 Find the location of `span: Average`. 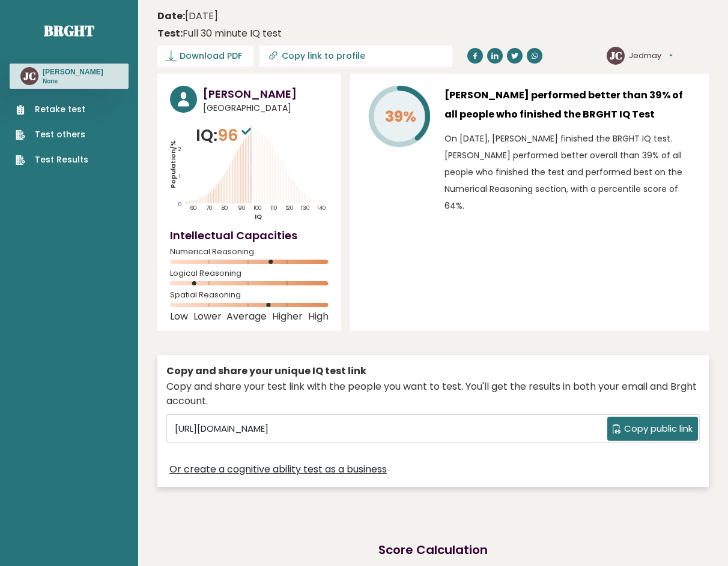

span: Average is located at coordinates (246, 317).